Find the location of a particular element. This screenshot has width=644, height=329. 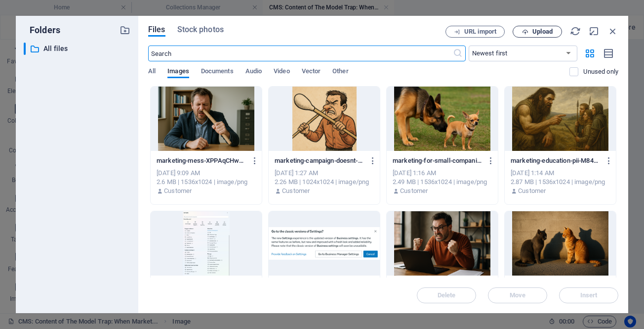

div: 2.26 MB | 1024x1024 | image/png is located at coordinates (324, 182).